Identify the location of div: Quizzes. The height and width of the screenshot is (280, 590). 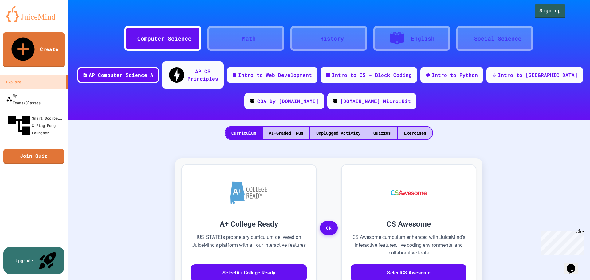
(382, 133).